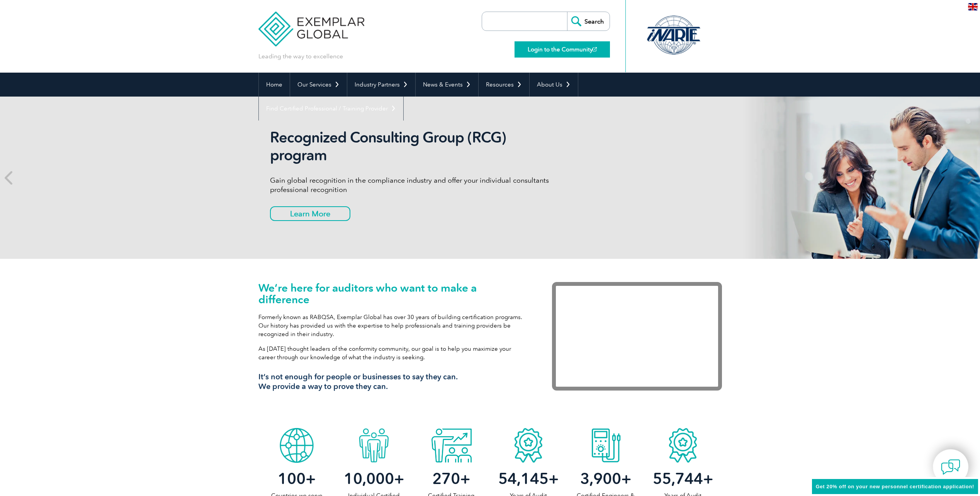 The height and width of the screenshot is (496, 980). I want to click on a: About Us, so click(554, 85).